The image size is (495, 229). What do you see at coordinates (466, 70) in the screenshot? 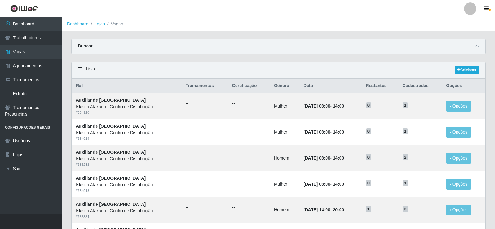
I see `a: Adicionar` at bounding box center [466, 70].